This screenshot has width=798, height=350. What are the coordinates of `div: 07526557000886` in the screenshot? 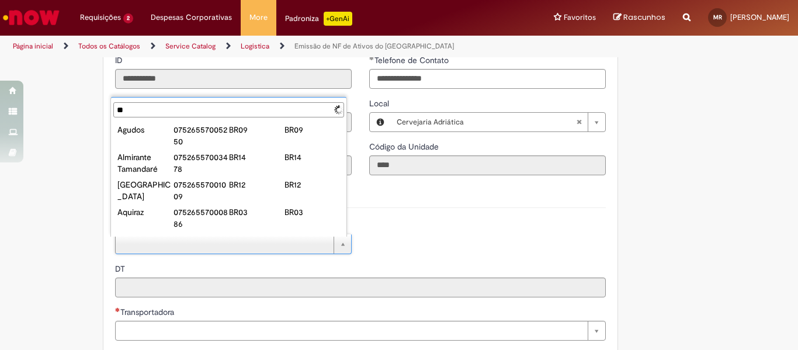 It's located at (201, 218).